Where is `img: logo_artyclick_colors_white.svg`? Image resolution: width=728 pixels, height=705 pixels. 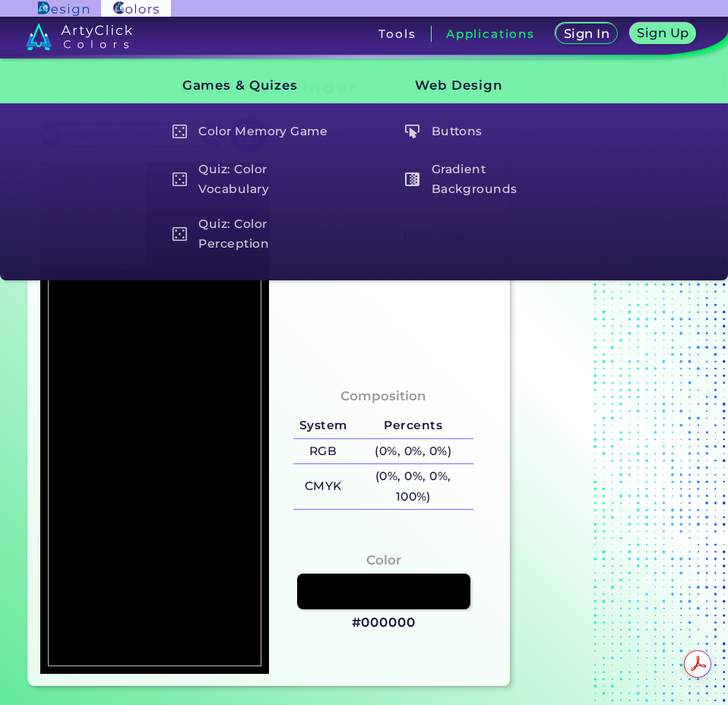 img: logo_artyclick_colors_white.svg is located at coordinates (79, 36).